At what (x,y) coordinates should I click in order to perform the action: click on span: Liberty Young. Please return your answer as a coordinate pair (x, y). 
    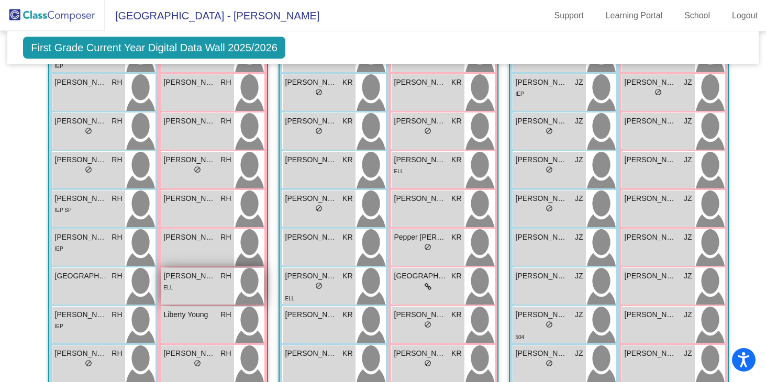
    Looking at the image, I should click on (190, 315).